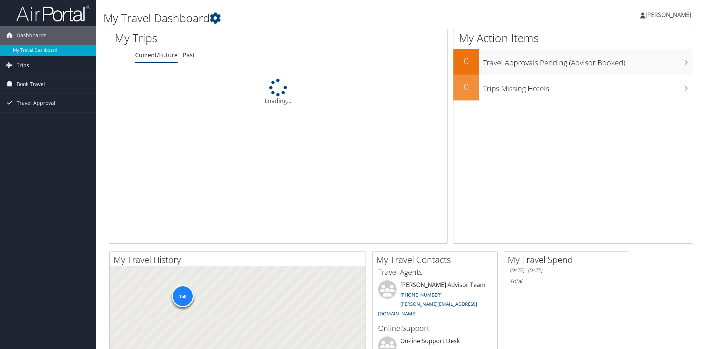 The width and height of the screenshot is (706, 349). I want to click on h3: Trips Missing Hotels, so click(588, 87).